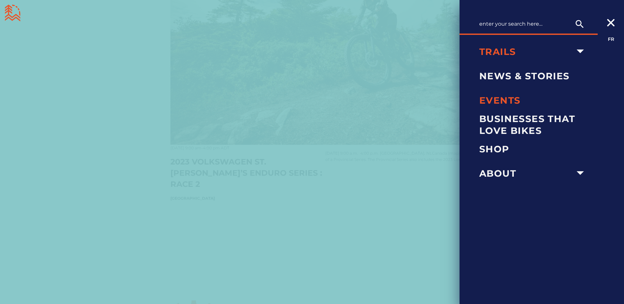 The height and width of the screenshot is (304, 624). Describe the element at coordinates (534, 125) in the screenshot. I see `span: Businesses that love bikes` at that location.